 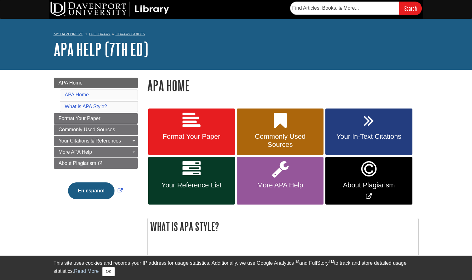 I want to click on a: Library Guides, so click(x=130, y=34).